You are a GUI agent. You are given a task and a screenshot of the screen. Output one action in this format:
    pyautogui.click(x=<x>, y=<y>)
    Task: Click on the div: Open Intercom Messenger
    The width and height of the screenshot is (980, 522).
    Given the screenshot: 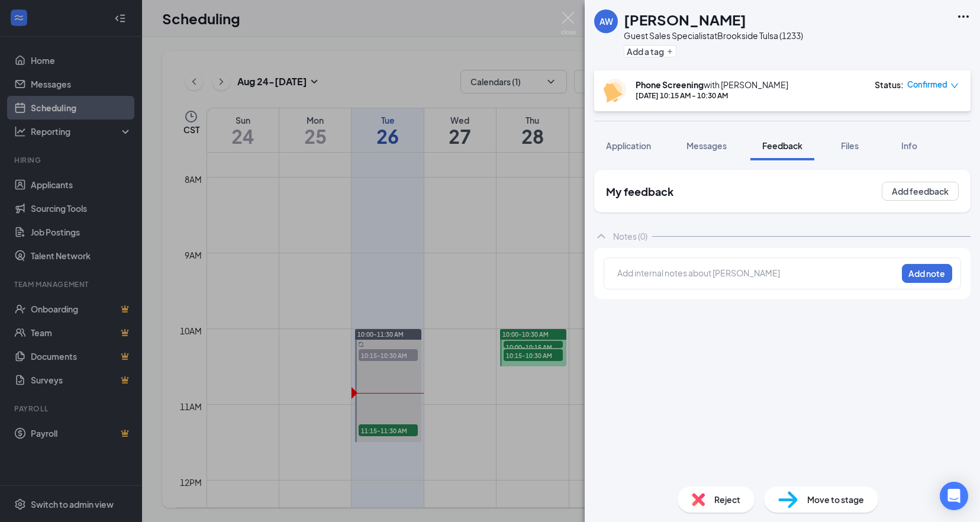 What is the action you would take?
    pyautogui.click(x=953, y=495)
    